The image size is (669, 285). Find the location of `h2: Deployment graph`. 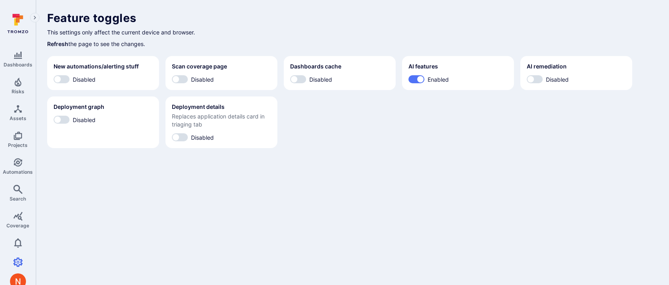

h2: Deployment graph is located at coordinates (79, 107).